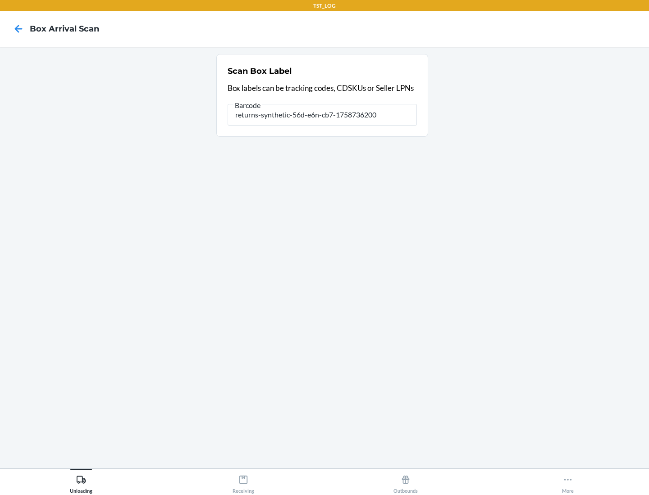  I want to click on button: Outbounds, so click(405, 481).